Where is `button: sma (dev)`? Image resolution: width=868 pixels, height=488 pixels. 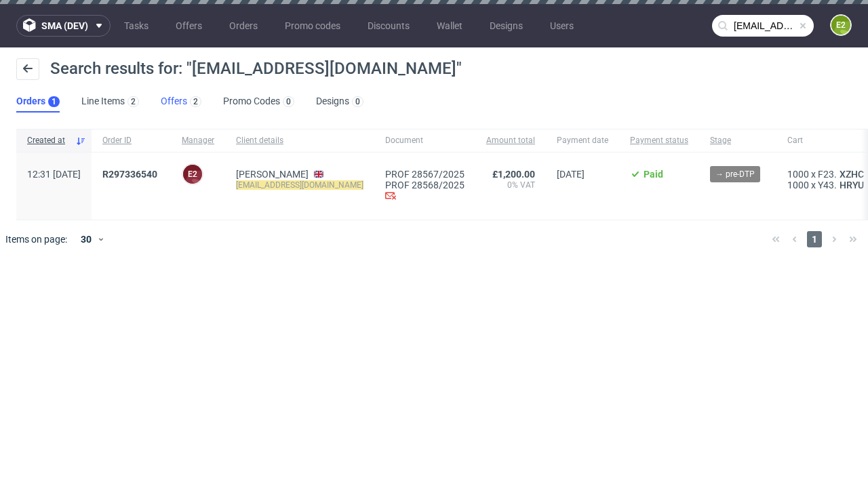
button: sma (dev) is located at coordinates (63, 26).